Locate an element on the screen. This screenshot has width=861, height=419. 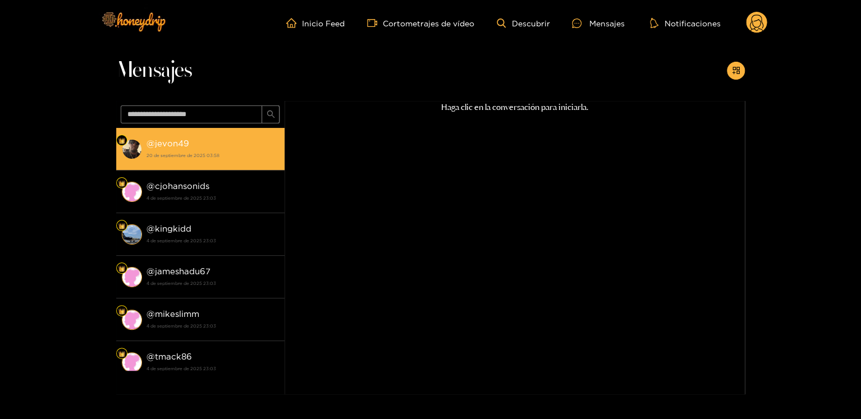
font: @mikeslimm is located at coordinates (173, 314).